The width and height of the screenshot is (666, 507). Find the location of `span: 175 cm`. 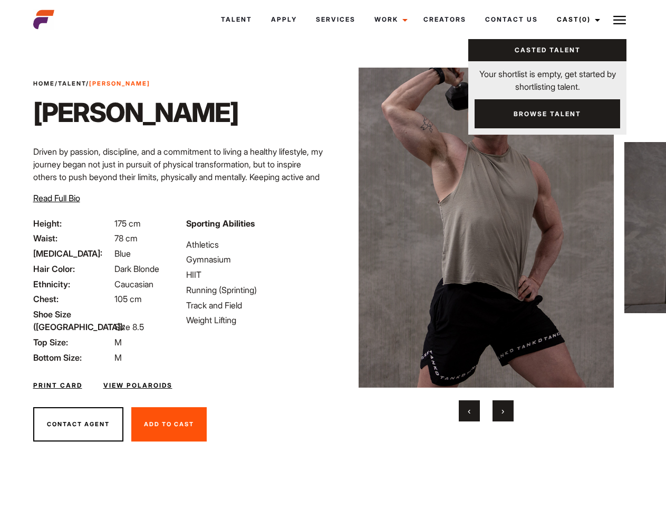

span: 175 cm is located at coordinates (128, 223).